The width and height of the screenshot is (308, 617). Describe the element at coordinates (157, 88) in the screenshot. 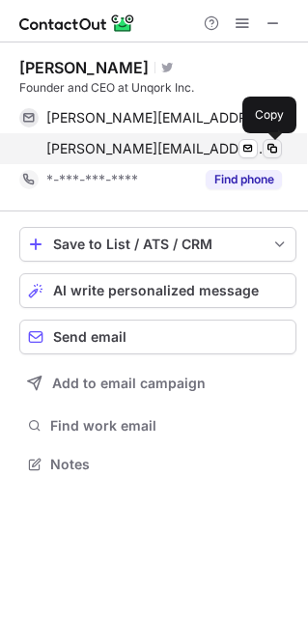

I see `div: Founder and CEO at Unqork Inc.` at that location.